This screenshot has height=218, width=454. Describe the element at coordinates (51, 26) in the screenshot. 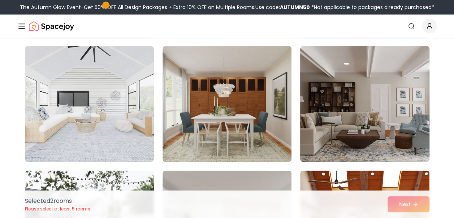

I see `img: Spacejoy Logo` at that location.